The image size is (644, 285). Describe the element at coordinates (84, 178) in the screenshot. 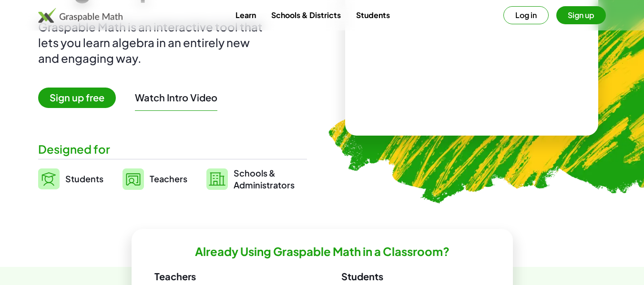

I see `span: Students` at that location.